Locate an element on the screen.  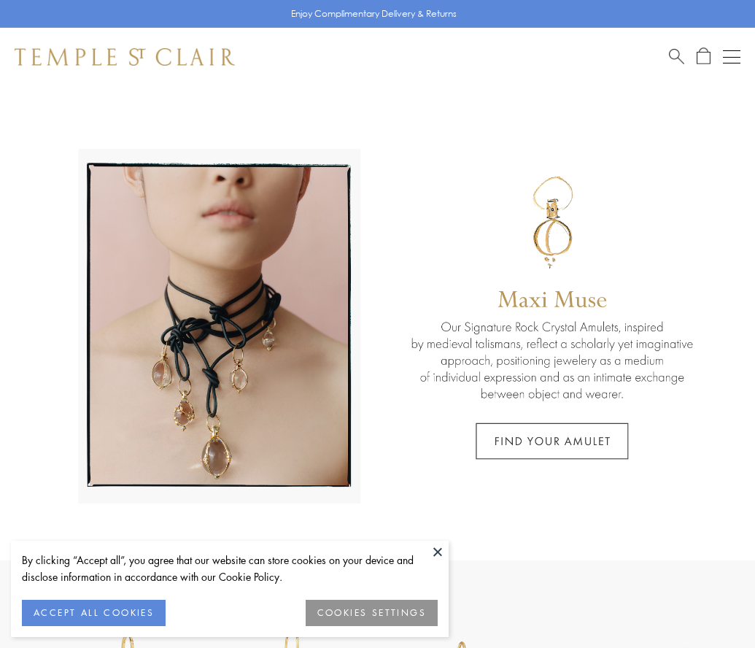
button: Open navigation is located at coordinates (732, 57).